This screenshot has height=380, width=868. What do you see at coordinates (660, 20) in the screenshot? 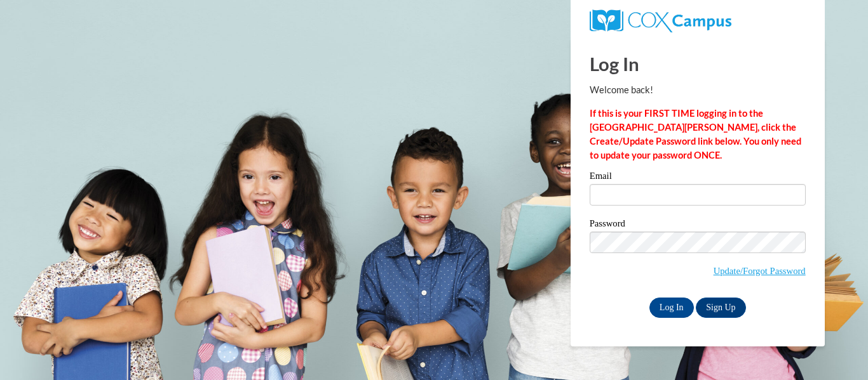
I see `a: COX Campus` at bounding box center [660, 20].